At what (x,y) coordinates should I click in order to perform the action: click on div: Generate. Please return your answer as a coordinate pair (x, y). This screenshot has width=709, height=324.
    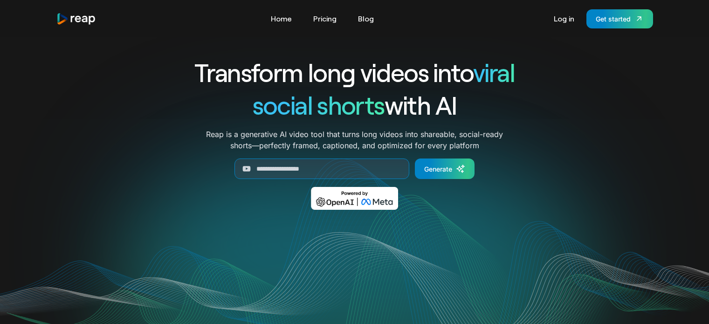
    Looking at the image, I should click on (438, 169).